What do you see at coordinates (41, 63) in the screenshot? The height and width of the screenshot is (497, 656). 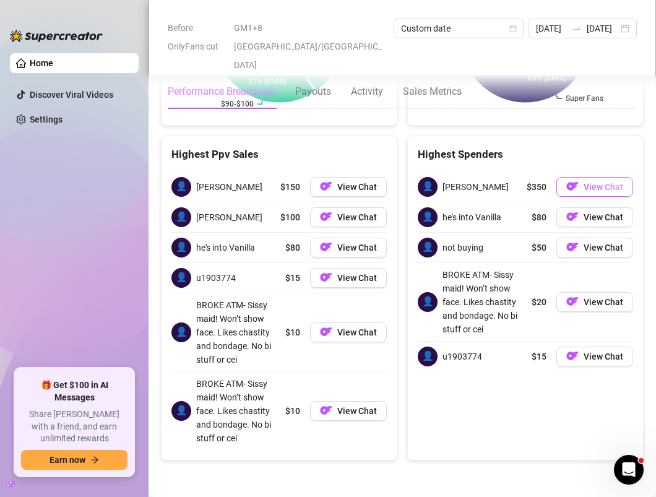 I see `a: Home` at bounding box center [41, 63].